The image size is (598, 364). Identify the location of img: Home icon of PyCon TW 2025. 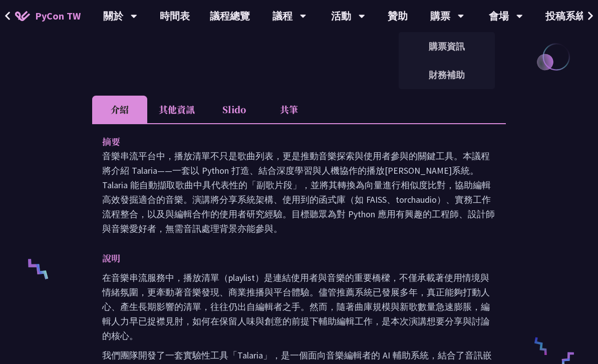
(22, 16).